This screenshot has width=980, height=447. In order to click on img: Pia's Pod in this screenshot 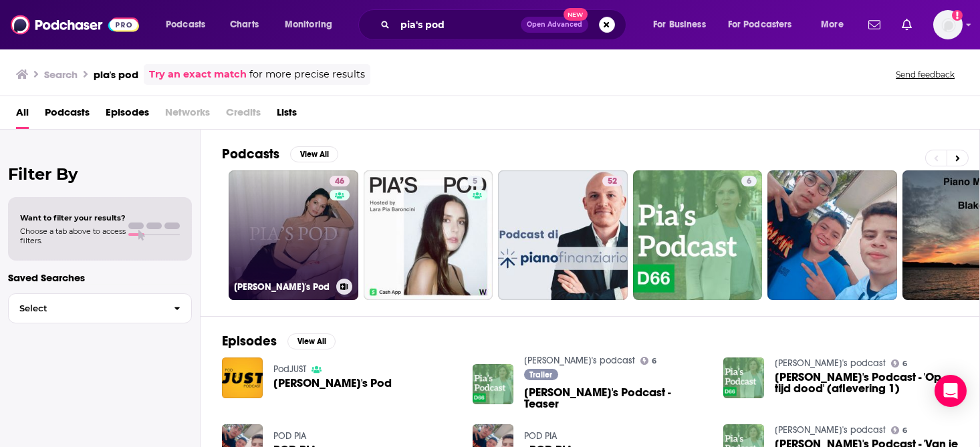, I will do `click(242, 378)`.